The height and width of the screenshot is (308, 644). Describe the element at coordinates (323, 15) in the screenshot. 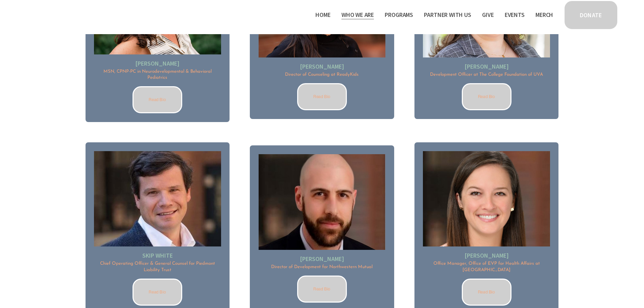

I see `a: Home` at that location.